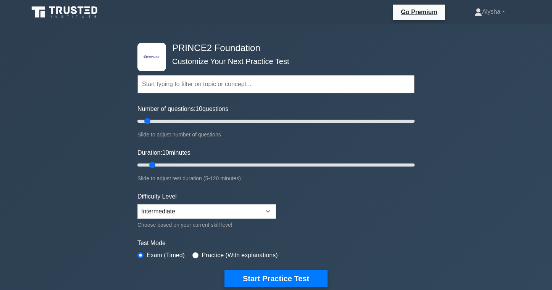  I want to click on a: Go Premium, so click(419, 12).